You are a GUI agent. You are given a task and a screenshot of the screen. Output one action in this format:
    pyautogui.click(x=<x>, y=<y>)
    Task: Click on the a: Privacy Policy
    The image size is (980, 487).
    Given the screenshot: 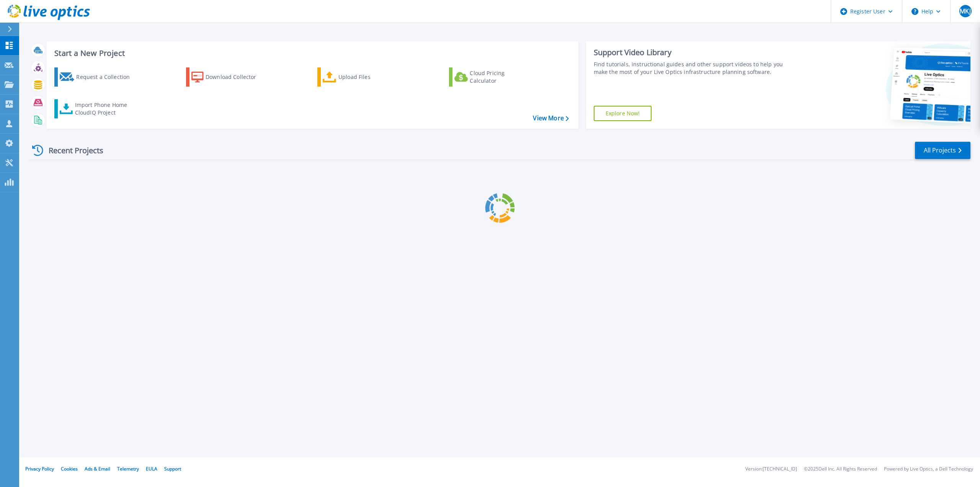 What is the action you would take?
    pyautogui.click(x=39, y=468)
    